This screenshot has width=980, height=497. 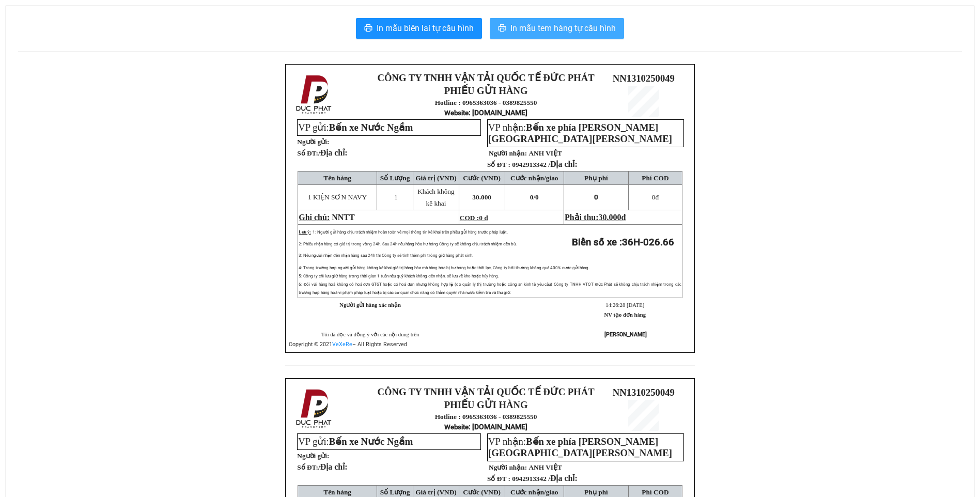 I want to click on span: 3: Nếu người nhận đến nhận hàng sau 24h thì Công ty sẽ tính thêm phí trông giữ hàng phát sinh., so click(x=385, y=255).